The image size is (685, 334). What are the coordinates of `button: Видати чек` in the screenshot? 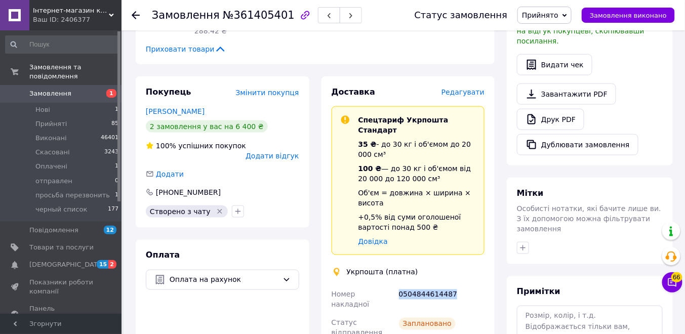 It's located at (554, 65).